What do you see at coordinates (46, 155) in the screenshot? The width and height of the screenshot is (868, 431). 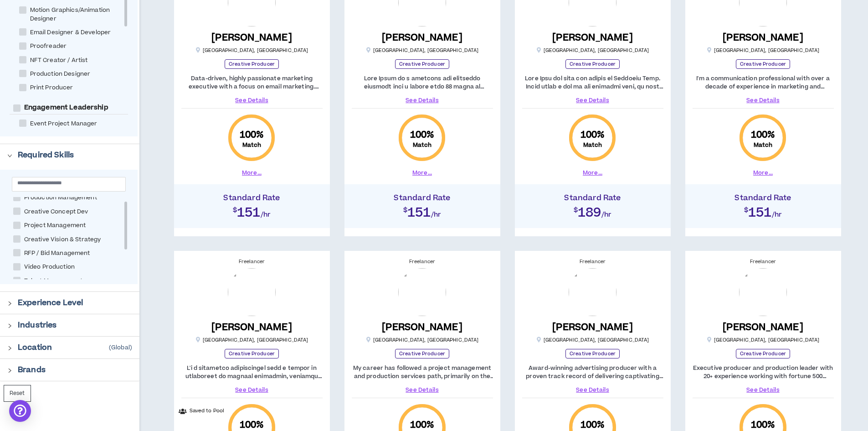 I see `p: Required Skills` at bounding box center [46, 155].